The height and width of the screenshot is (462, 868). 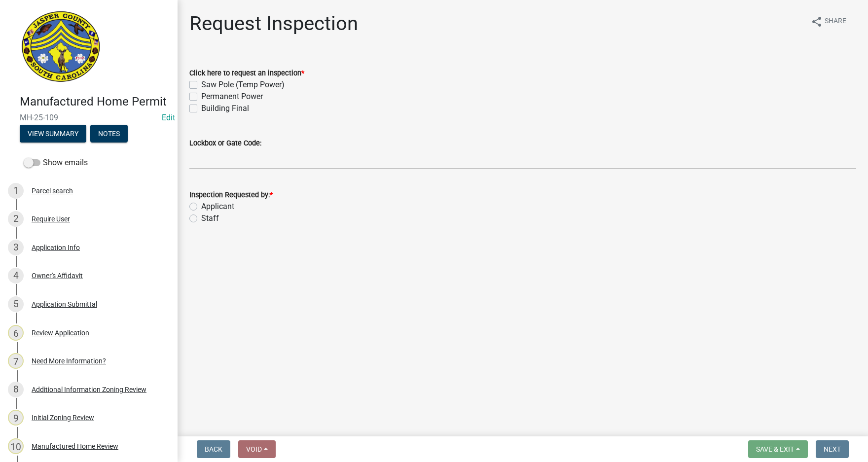 I want to click on label: Show emails, so click(x=55, y=163).